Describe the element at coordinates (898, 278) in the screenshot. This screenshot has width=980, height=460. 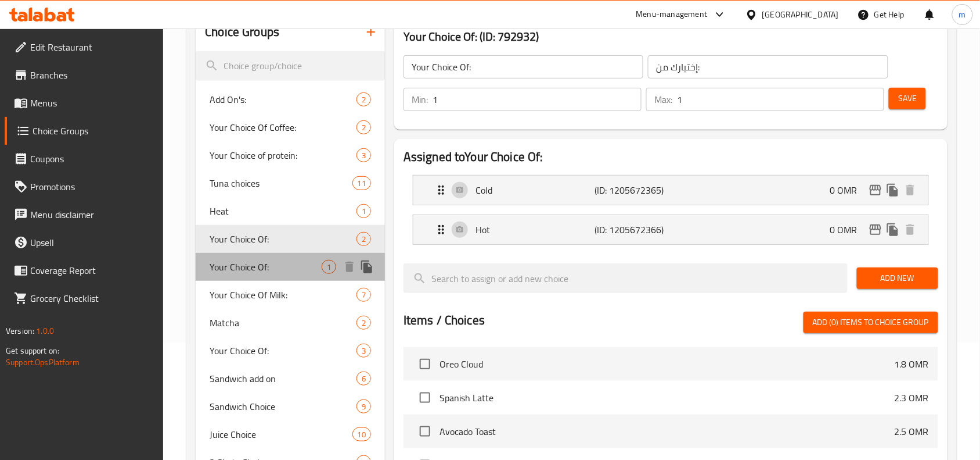
I see `span: Add New` at that location.